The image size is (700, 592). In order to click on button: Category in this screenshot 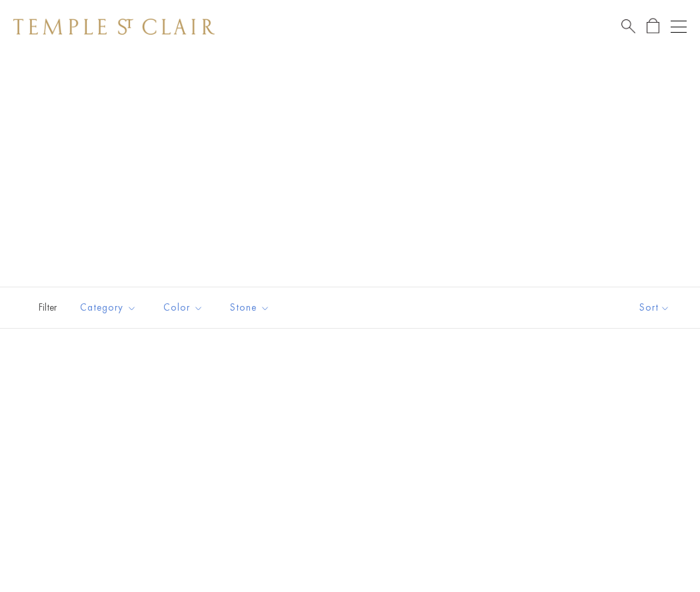, I will do `click(108, 307)`.